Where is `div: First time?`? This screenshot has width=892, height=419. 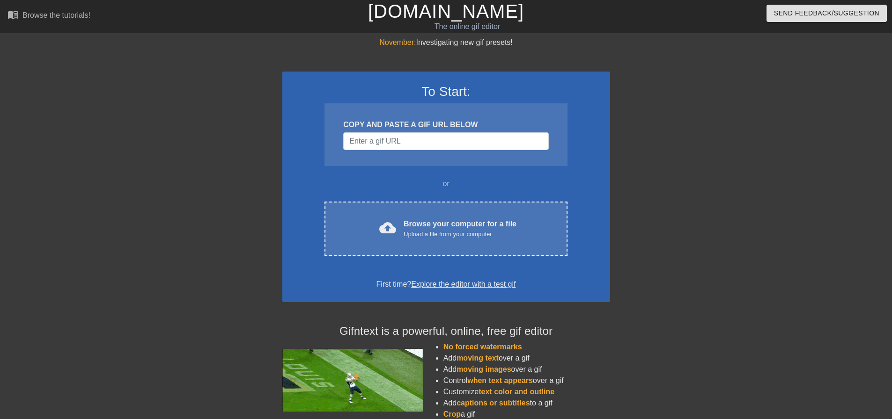
div: First time? is located at coordinates (446, 285).